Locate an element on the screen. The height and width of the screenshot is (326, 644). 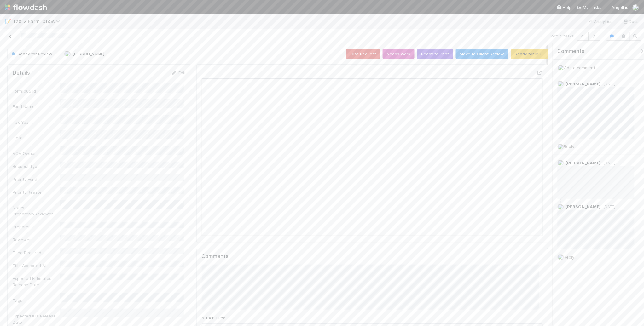
button: CRA Request is located at coordinates (363, 54).